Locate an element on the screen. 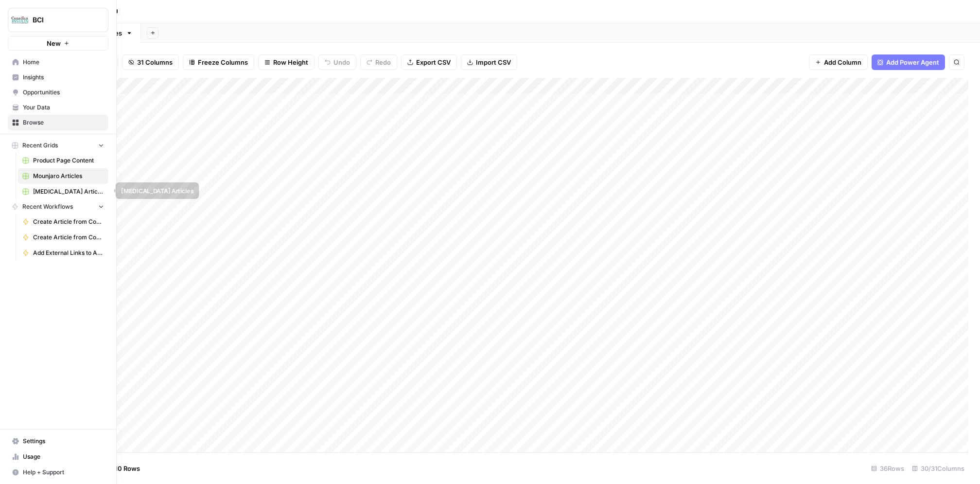 This screenshot has height=484, width=980. span: 31 Columns is located at coordinates (155, 62).